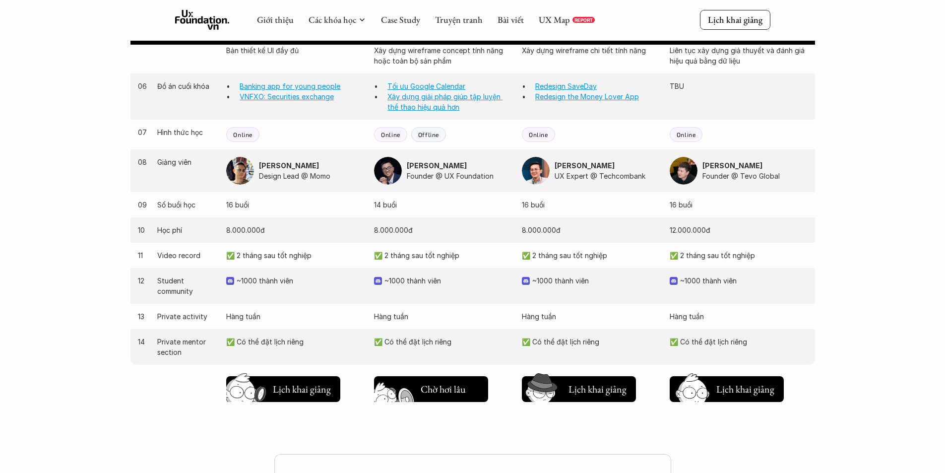  I want to click on p: TBU, so click(738, 86).